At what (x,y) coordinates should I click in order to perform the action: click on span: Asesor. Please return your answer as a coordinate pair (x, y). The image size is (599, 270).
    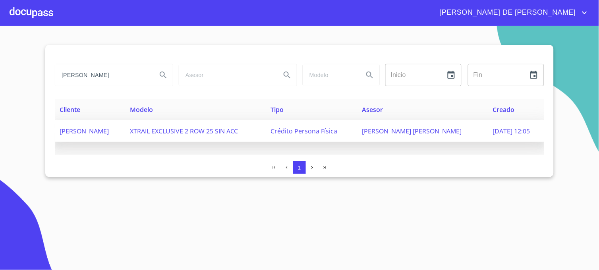
    Looking at the image, I should click on (372, 110).